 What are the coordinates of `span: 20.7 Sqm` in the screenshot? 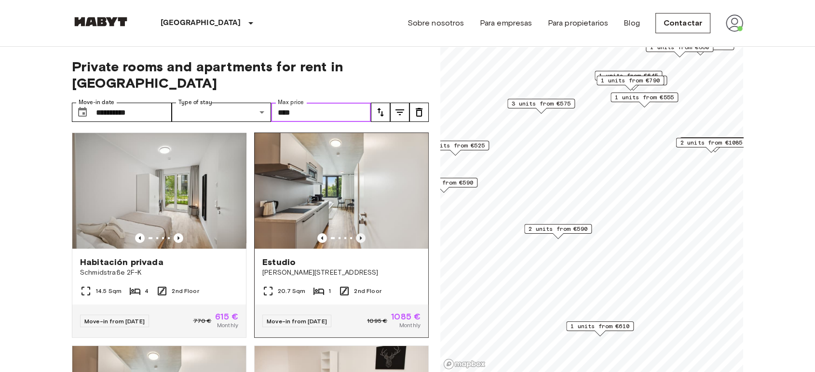 It's located at (291, 291).